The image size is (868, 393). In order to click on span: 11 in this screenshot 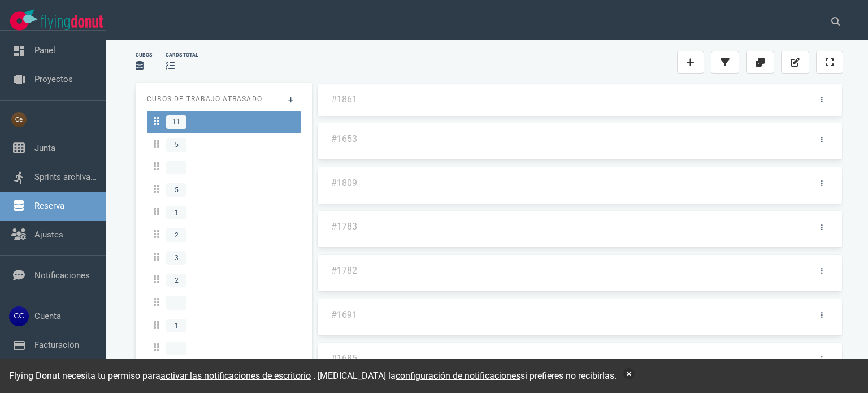, I will do `click(176, 122)`.